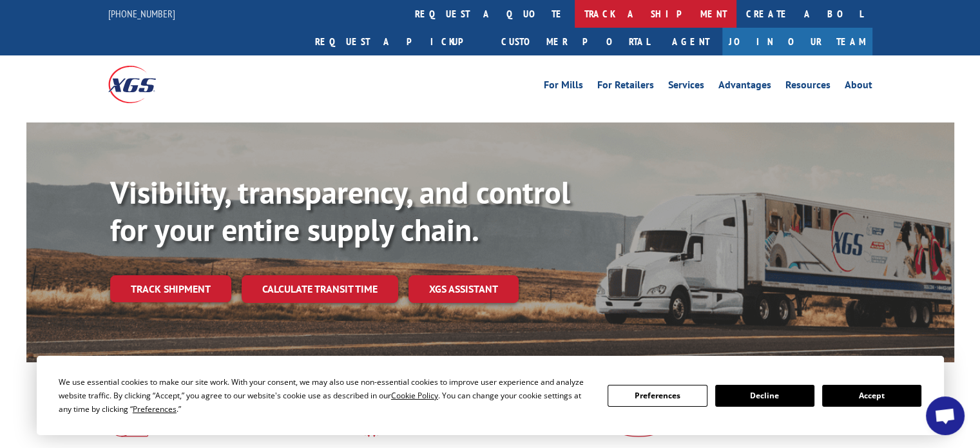 This screenshot has width=980, height=448. I want to click on a: Join Our Team, so click(797, 41).